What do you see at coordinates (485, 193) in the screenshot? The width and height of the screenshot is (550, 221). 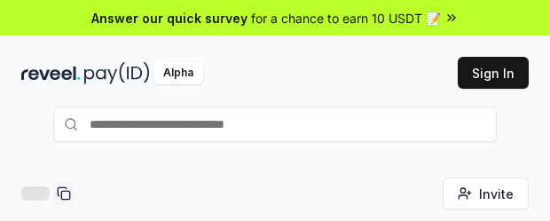 I see `button: Invite` at bounding box center [485, 193].